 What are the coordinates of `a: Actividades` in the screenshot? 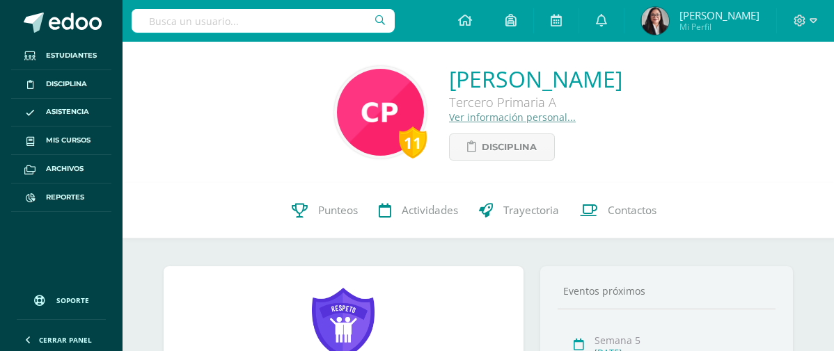 It's located at (418, 211).